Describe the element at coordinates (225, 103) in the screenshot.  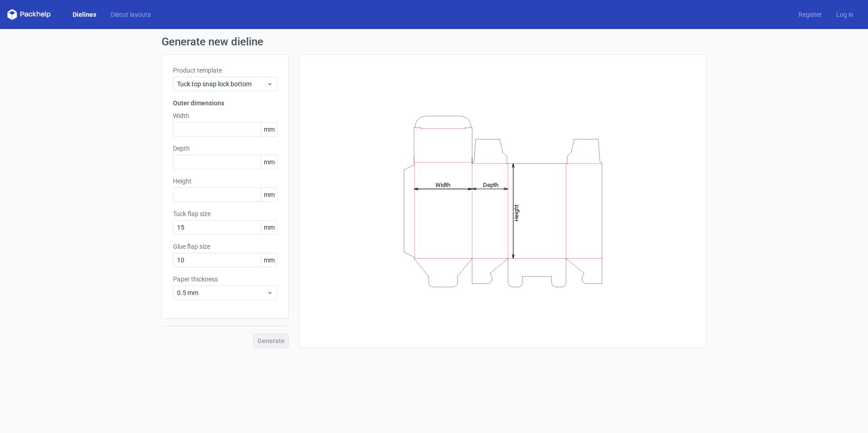
I see `h3: Outer dimensions` at that location.